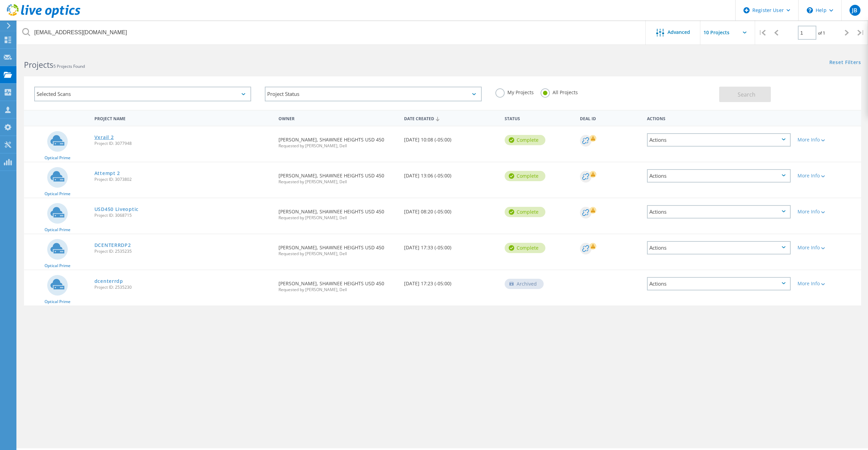 This screenshot has width=868, height=450. I want to click on span: Project ID: 3077948, so click(183, 143).